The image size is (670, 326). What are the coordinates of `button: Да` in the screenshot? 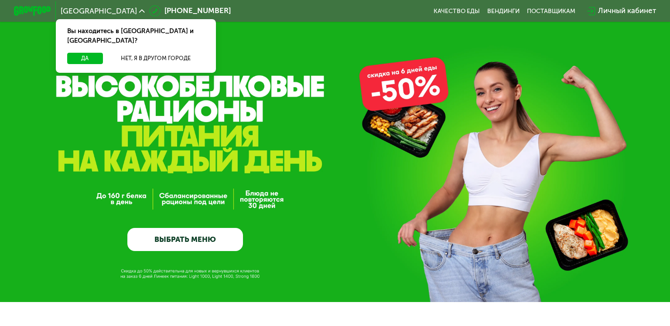 It's located at (85, 58).